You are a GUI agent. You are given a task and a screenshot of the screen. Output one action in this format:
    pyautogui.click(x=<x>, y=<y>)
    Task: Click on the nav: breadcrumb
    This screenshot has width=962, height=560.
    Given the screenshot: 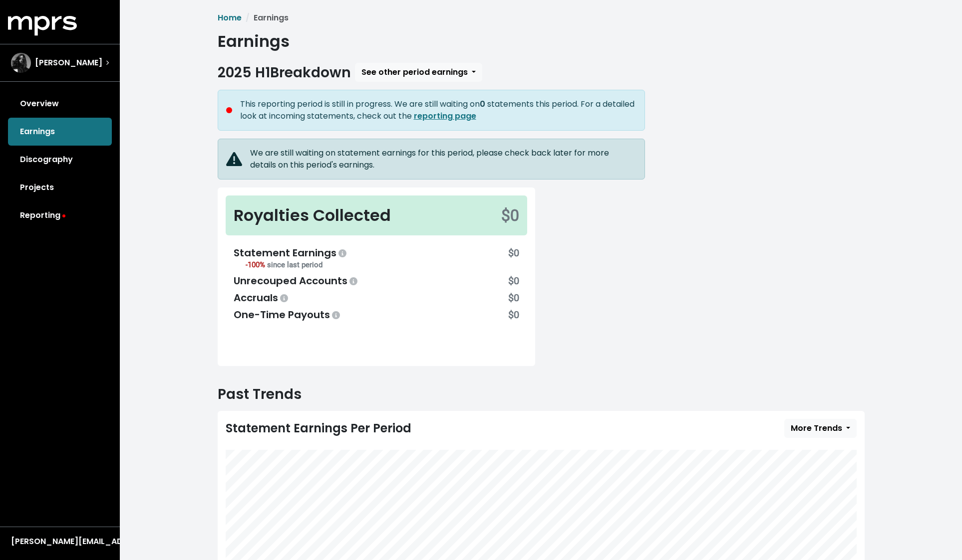 What is the action you would take?
    pyautogui.click(x=541, y=18)
    